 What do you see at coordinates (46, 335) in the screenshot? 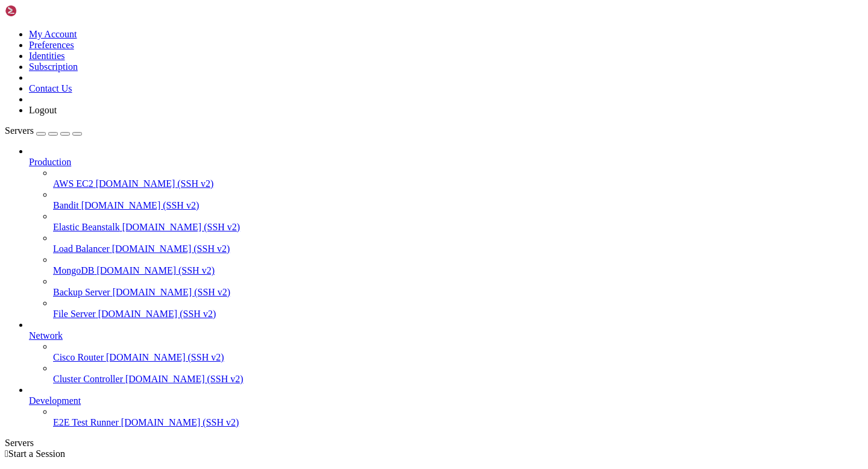
I see `span: Network` at bounding box center [46, 335].